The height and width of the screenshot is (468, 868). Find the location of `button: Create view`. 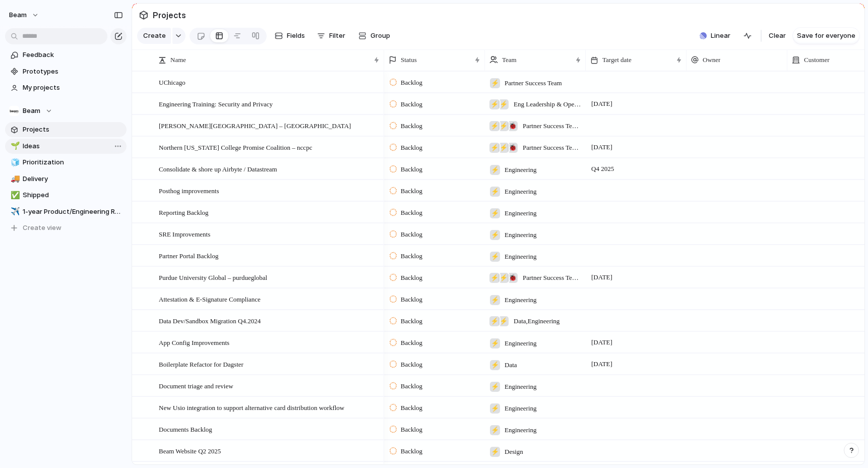

button: Create view is located at coordinates (65, 228).